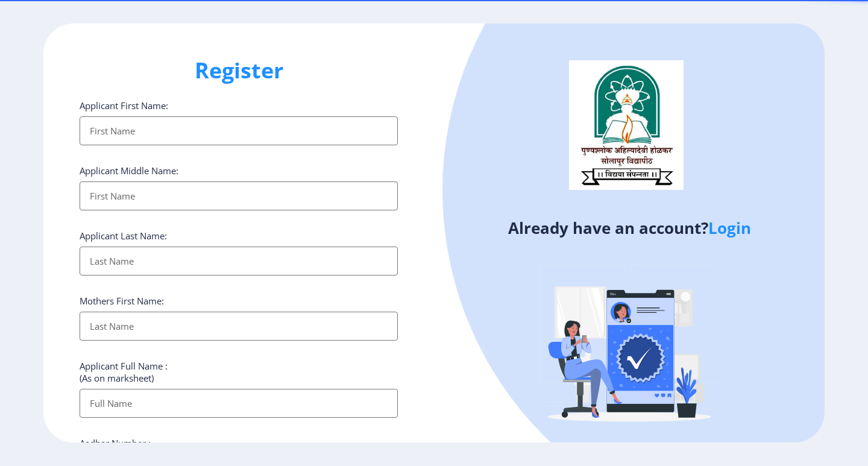 The height and width of the screenshot is (466, 868). I want to click on label: Mothers First Name:, so click(122, 301).